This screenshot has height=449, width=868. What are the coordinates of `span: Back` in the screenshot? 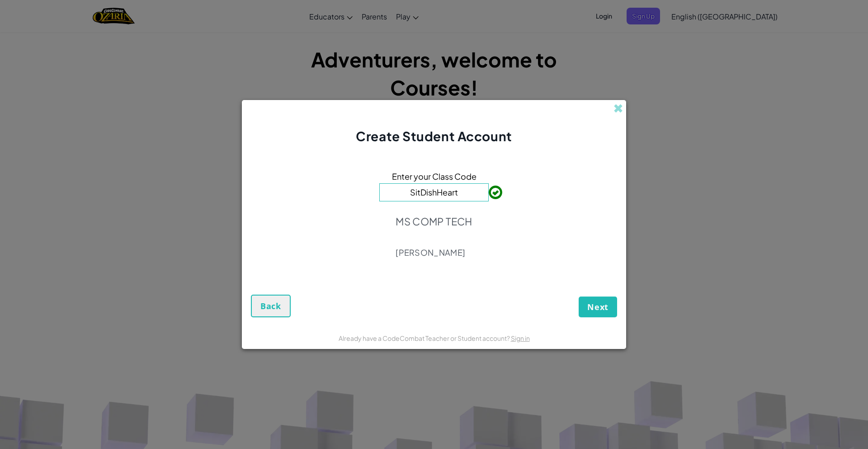 It's located at (271, 306).